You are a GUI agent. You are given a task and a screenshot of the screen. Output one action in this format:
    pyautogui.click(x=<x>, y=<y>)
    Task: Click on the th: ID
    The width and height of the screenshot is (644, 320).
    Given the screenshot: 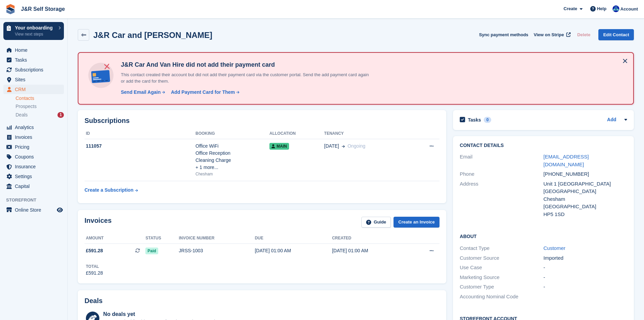 What is the action you would take?
    pyautogui.click(x=140, y=134)
    